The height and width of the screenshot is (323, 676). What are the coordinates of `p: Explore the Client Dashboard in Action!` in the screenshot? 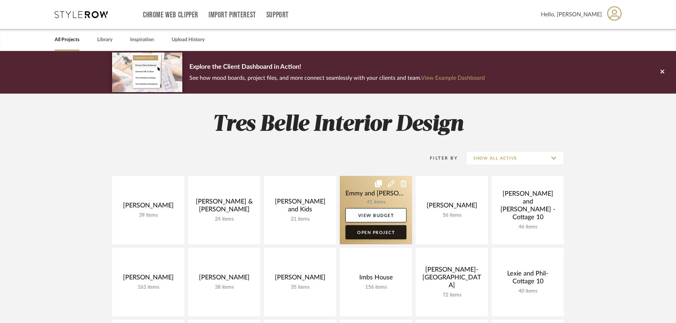 It's located at (337, 67).